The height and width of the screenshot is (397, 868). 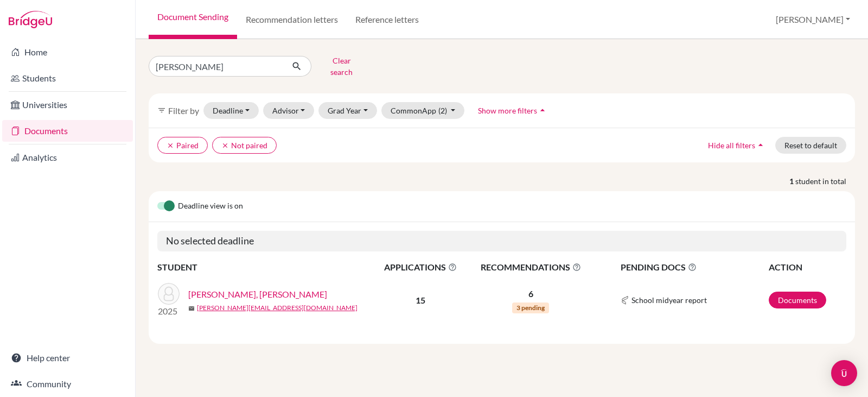 I want to click on a: Analytics, so click(x=67, y=158).